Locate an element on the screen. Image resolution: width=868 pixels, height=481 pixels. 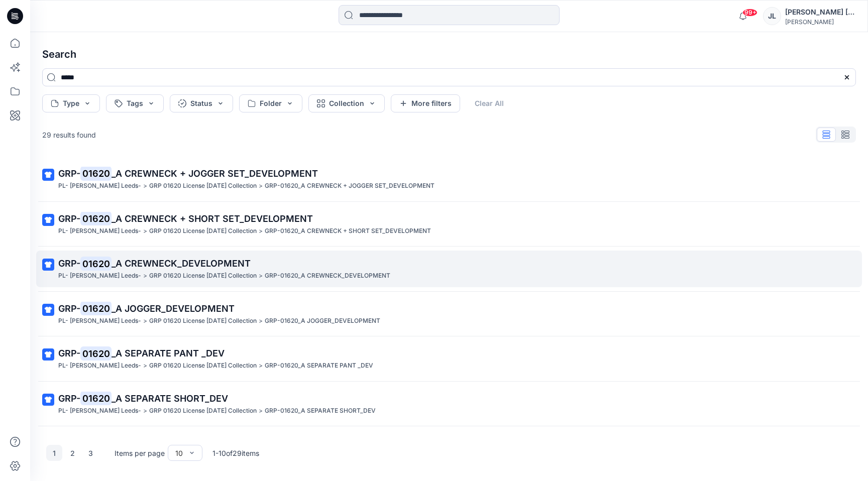
button: More filters is located at coordinates (426, 104).